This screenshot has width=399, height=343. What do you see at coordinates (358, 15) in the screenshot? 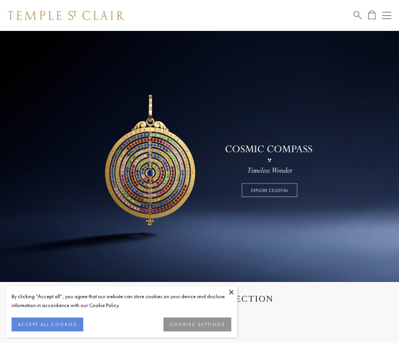
I see `a: Search` at bounding box center [358, 15].